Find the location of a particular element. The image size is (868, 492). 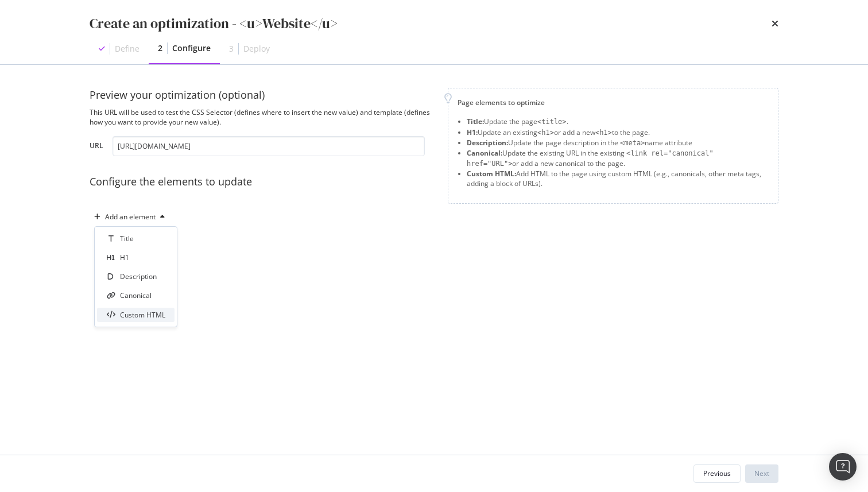

input: https://www.example.com is located at coordinates (268, 146).